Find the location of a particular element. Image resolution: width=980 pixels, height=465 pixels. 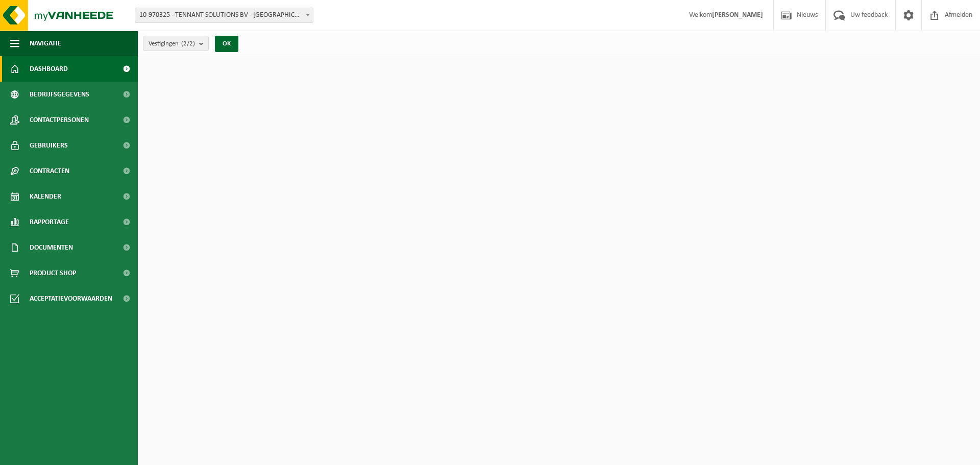

span: Rapportage is located at coordinates (49, 222).